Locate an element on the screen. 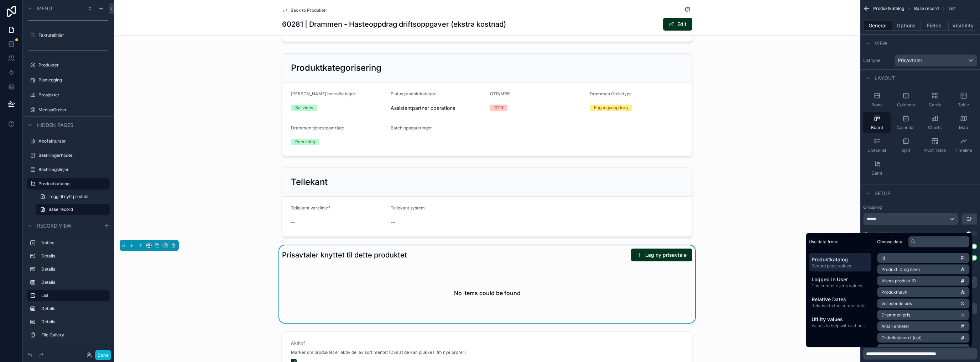 This screenshot has height=362, width=980. span: Record page values is located at coordinates (839, 266).